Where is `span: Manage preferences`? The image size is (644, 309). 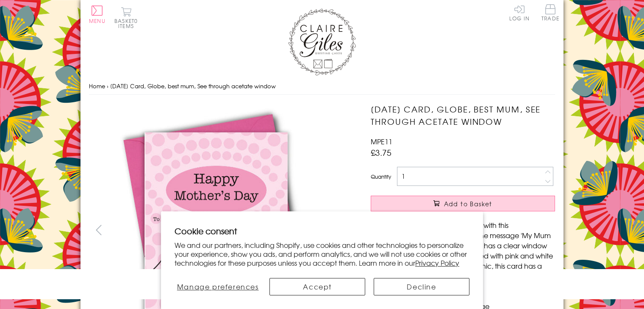
span: Manage preferences is located at coordinates (218, 286).